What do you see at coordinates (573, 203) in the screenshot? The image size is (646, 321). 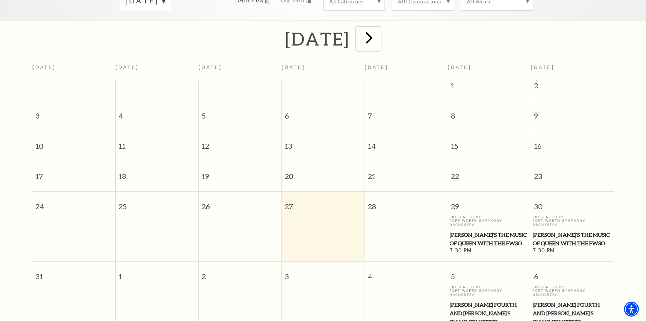 I see `span: 30` at bounding box center [573, 203].